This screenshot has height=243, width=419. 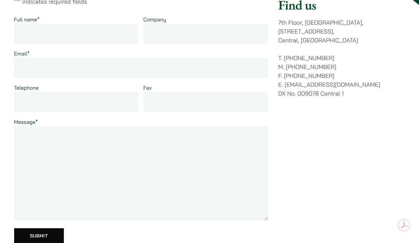 What do you see at coordinates (26, 88) in the screenshot?
I see `label: Telephone` at bounding box center [26, 88].